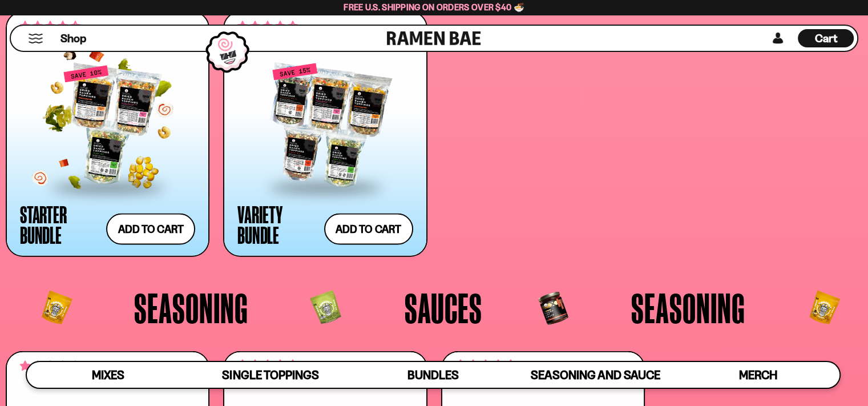 Image resolution: width=868 pixels, height=406 pixels. I want to click on div: Starter Bundle, so click(60, 225).